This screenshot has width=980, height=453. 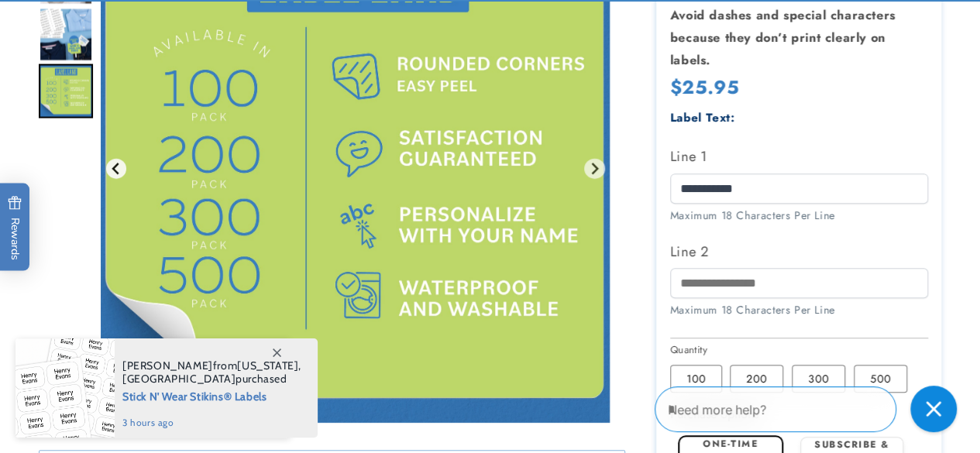 What do you see at coordinates (211, 372) in the screenshot?
I see `span: from , purchased` at bounding box center [211, 372].